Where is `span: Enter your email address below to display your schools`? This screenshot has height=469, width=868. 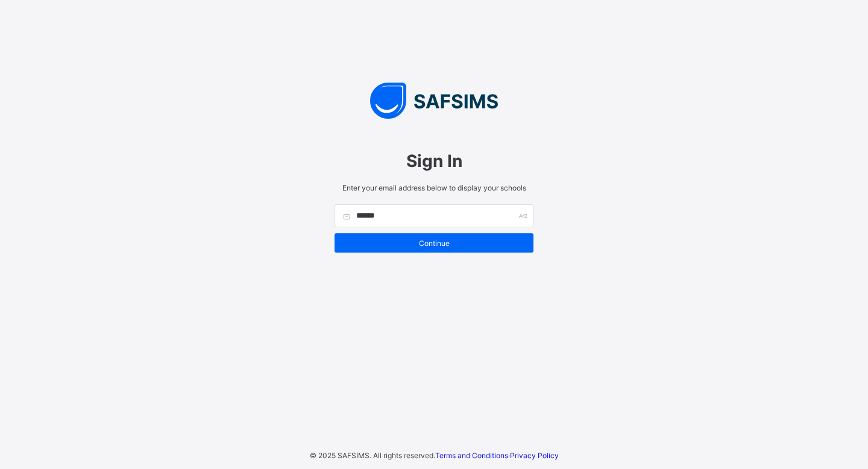 span: Enter your email address below to display your schools is located at coordinates (434, 187).